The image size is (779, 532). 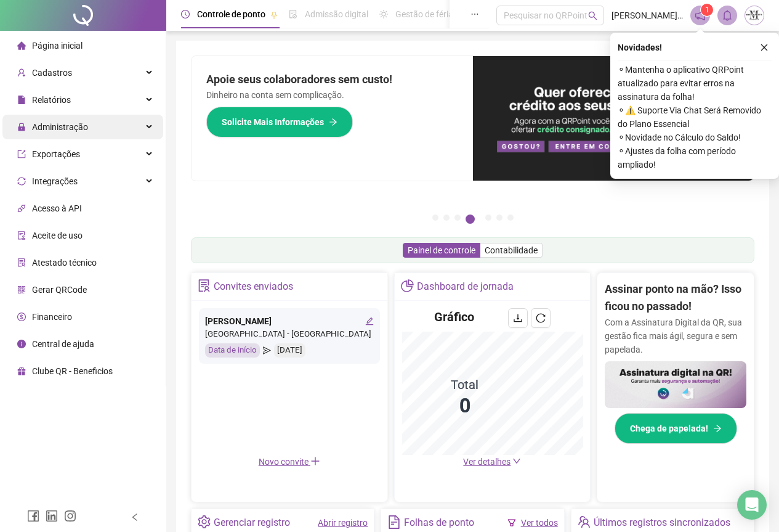 I want to click on span: dollar, so click(x=22, y=316).